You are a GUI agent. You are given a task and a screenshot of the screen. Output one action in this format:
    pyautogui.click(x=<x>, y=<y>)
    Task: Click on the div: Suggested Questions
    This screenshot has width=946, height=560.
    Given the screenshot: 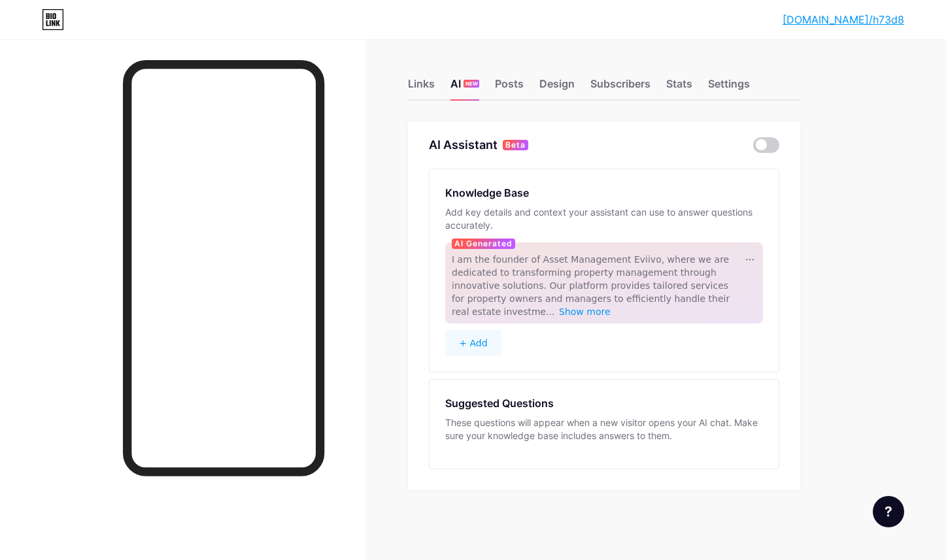 What is the action you would take?
    pyautogui.click(x=500, y=403)
    